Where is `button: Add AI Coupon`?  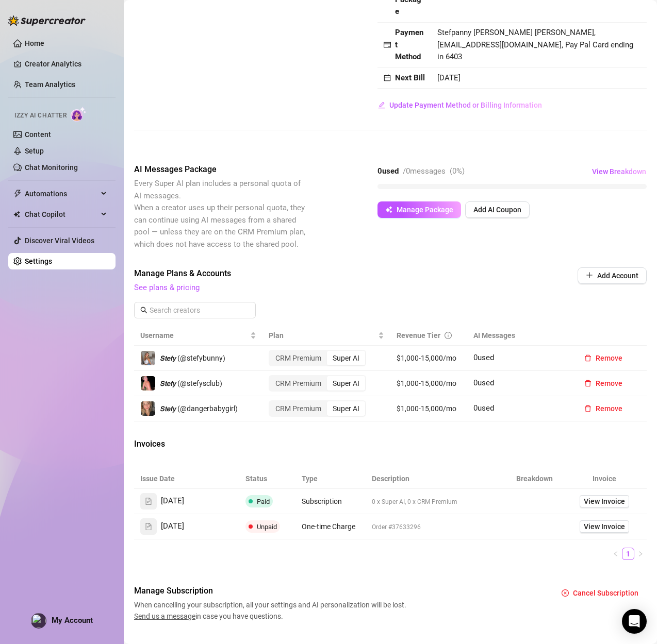
button: Add AI Coupon is located at coordinates (497, 210).